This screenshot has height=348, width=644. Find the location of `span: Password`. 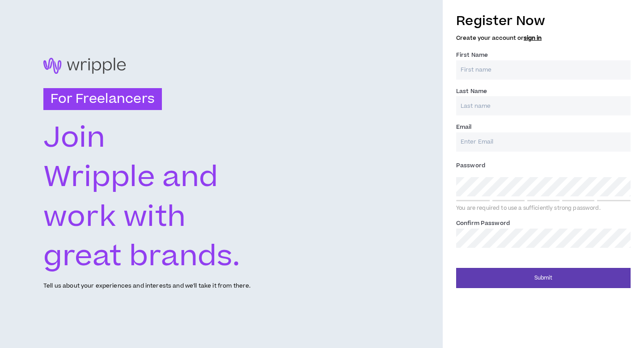

span: Password is located at coordinates (471, 166).